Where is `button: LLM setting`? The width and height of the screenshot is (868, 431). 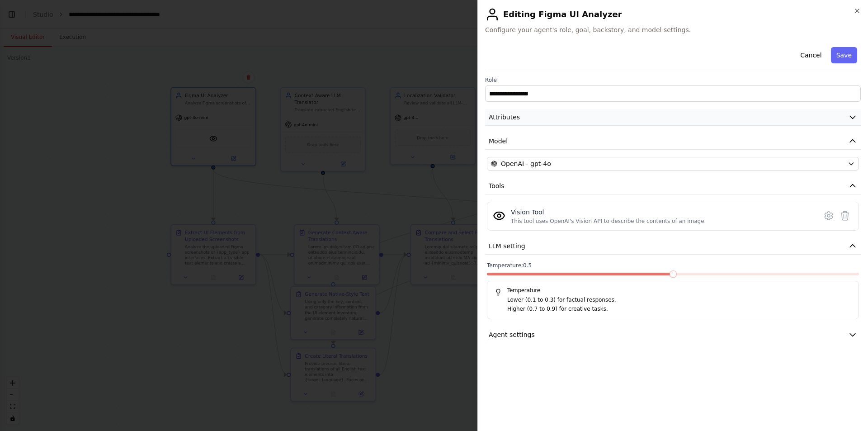 button: LLM setting is located at coordinates (673, 246).